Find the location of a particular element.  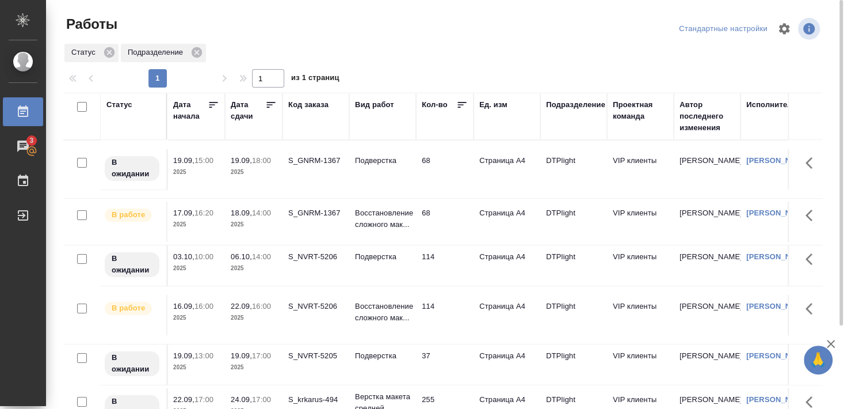

p: 03.10, is located at coordinates (184, 256).